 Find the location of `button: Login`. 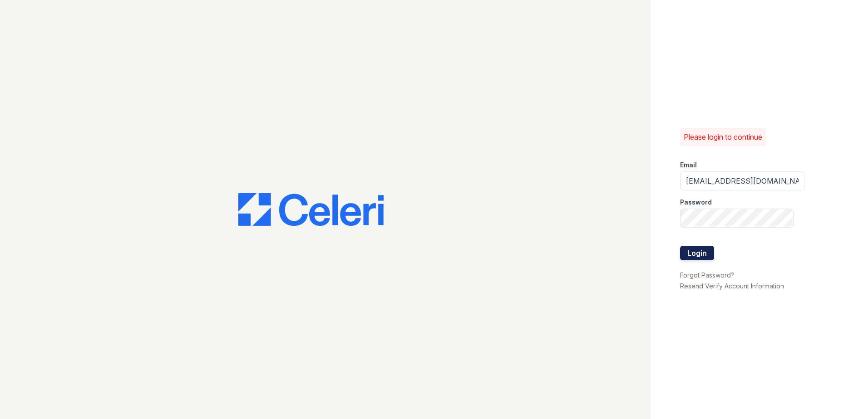

button: Login is located at coordinates (696, 253).